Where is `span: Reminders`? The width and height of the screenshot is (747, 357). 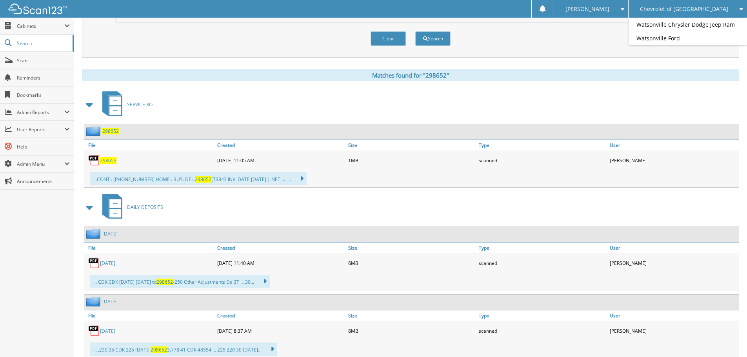 span: Reminders is located at coordinates (43, 78).